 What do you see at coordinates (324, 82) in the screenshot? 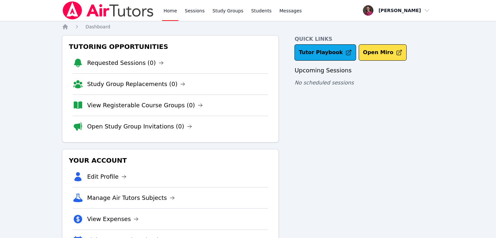
I see `span: No scheduled sessions` at bounding box center [324, 82].